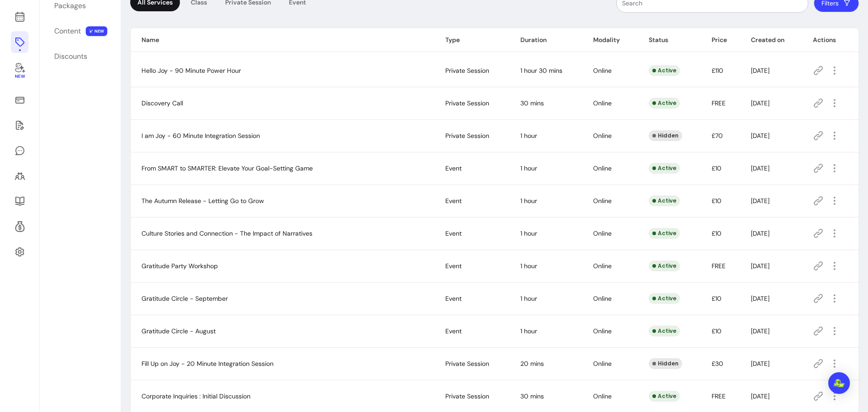  I want to click on th: Price, so click(720, 40).